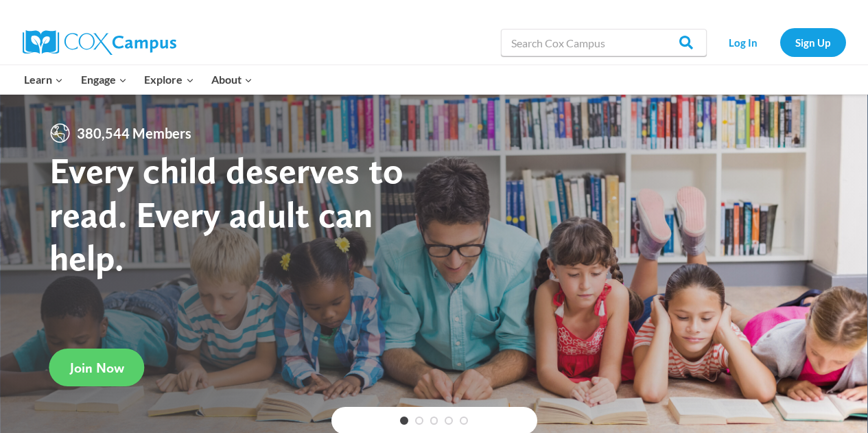 This screenshot has width=868, height=433. Describe the element at coordinates (97, 368) in the screenshot. I see `span: Join Now` at that location.